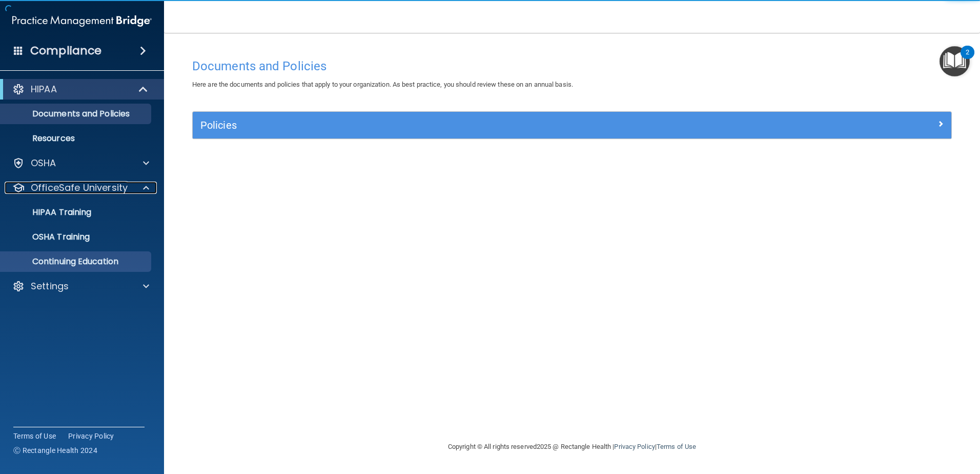 The image size is (980, 474). Describe the element at coordinates (48, 212) in the screenshot. I see `p: HIPAA Training` at that location.